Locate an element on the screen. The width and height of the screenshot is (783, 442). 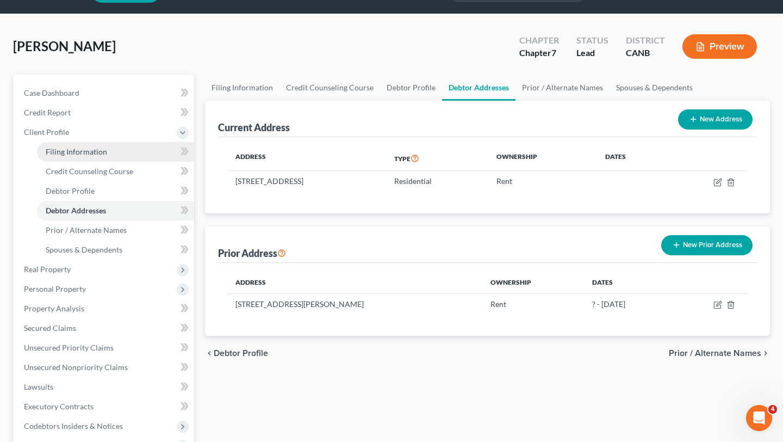
button: New Prior Address is located at coordinates (707, 245).